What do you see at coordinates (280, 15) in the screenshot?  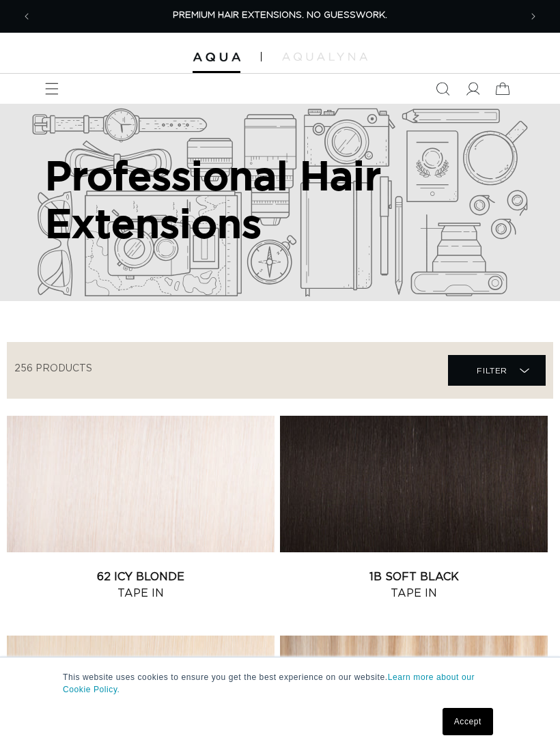 I see `span: PREMIUM HAIR EXTENSIONS. NO GUESSWORK.` at bounding box center [280, 15].